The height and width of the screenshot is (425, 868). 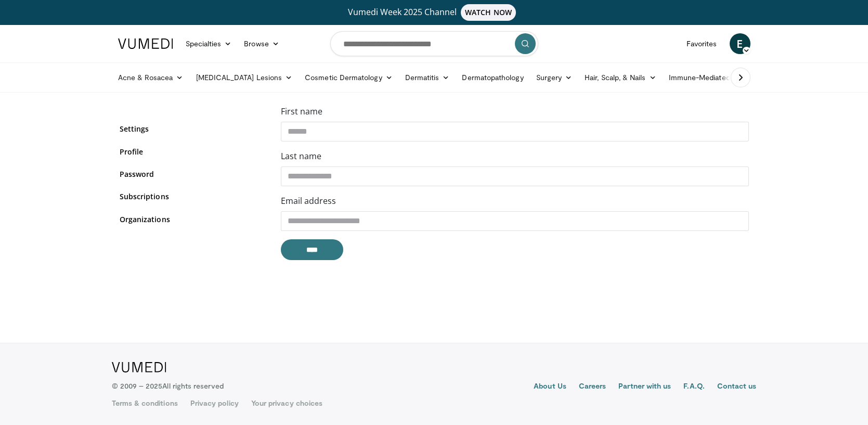 I want to click on input: Search topics, interventions, so click(x=434, y=44).